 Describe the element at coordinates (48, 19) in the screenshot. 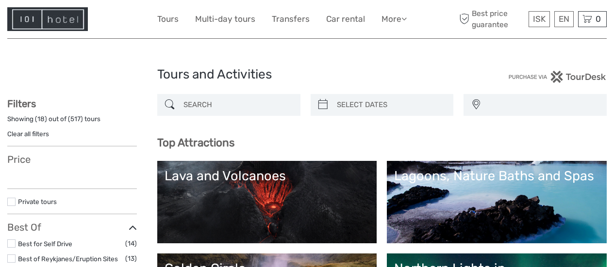

I see `img: Hotel Information` at that location.